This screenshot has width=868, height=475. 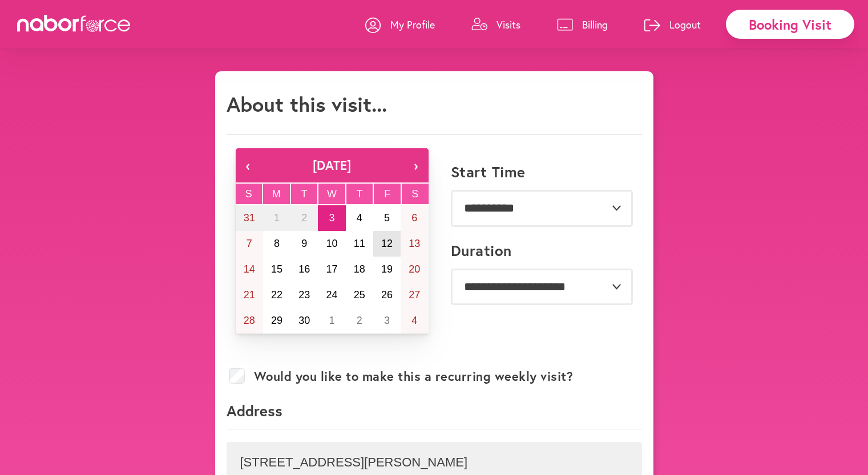 I want to click on button: September 14, 2025, so click(x=249, y=269).